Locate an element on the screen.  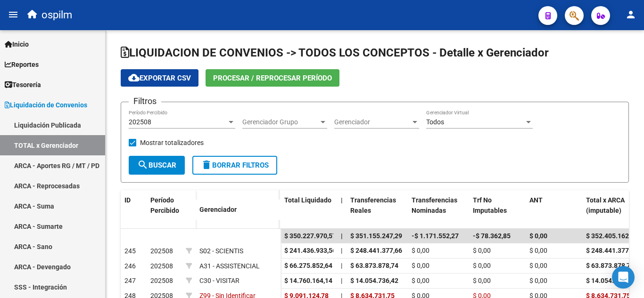
span: Período Percibido is located at coordinates (164, 205).